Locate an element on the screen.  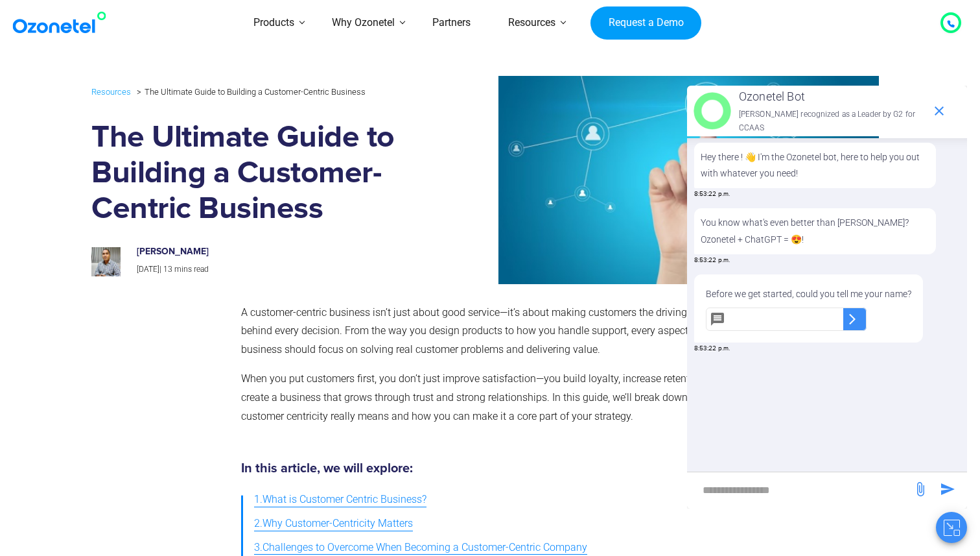
p: A customer-centric business isn’t just about good service—it’s about making customers the driving... is located at coordinates (487, 331).